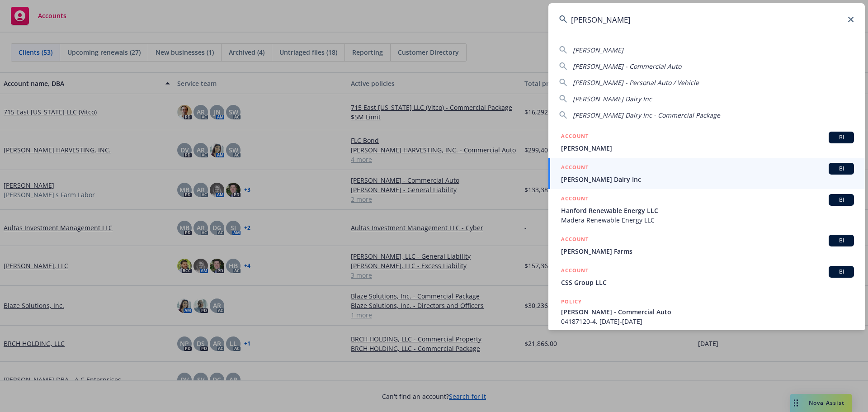 Image resolution: width=868 pixels, height=412 pixels. Describe the element at coordinates (708, 283) in the screenshot. I see `span: CSS Group LLC` at that location.